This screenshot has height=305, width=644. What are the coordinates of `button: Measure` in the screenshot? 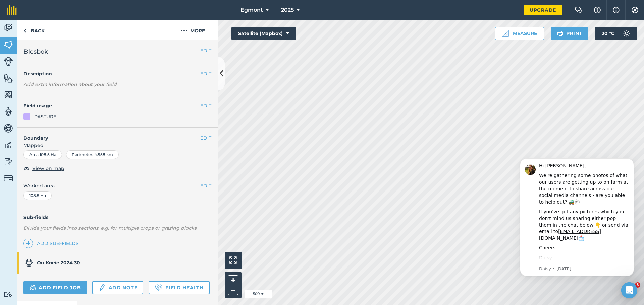 It's located at (520, 33).